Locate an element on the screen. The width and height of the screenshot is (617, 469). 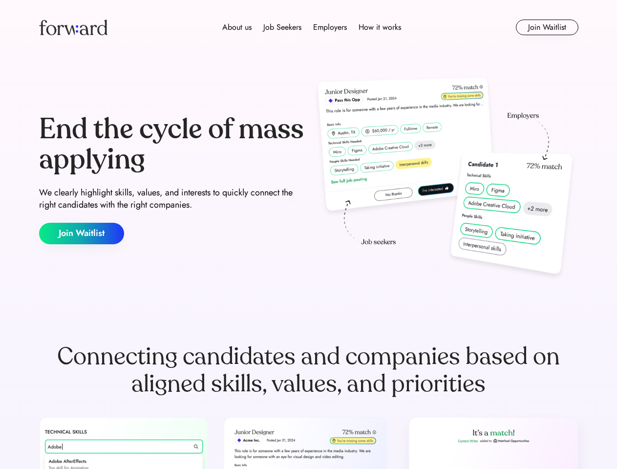
div: About us is located at coordinates (237, 27).